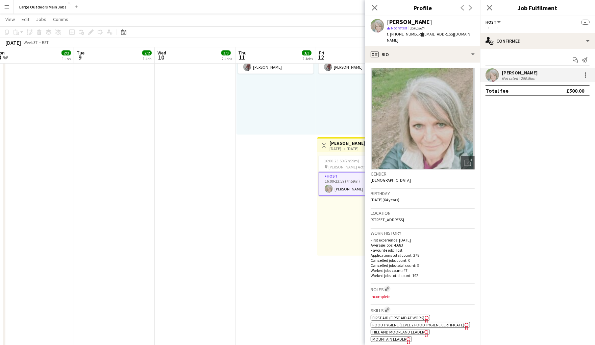 The height and width of the screenshot is (345, 595). I want to click on p: Worked jobs total count: 192, so click(423, 275).